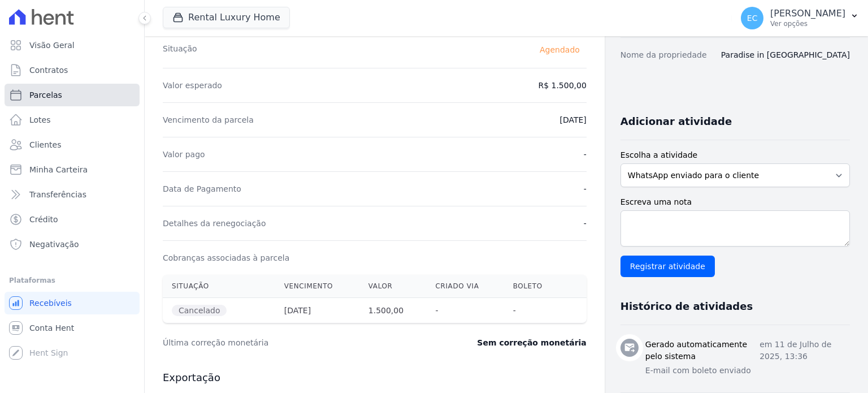 Image resolution: width=868 pixels, height=393 pixels. I want to click on dd: Sem correção monetária, so click(531, 343).